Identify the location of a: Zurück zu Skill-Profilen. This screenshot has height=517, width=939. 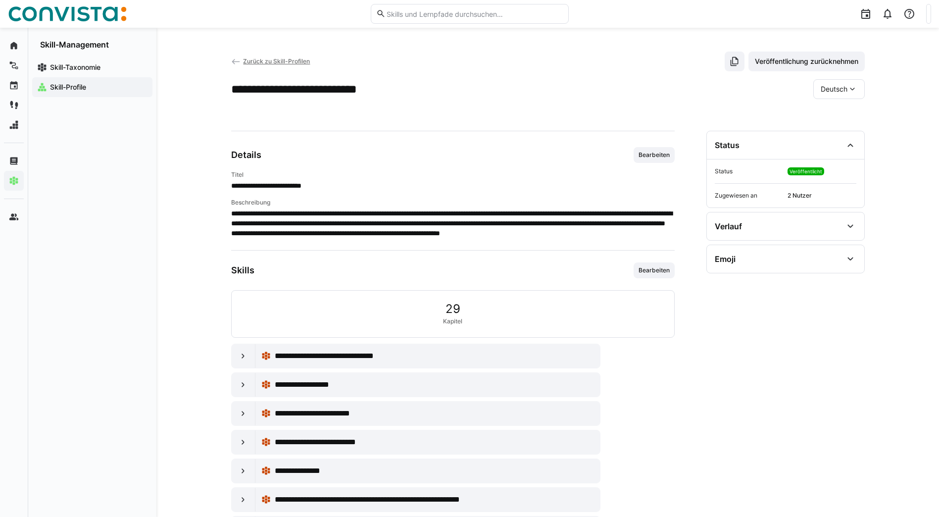
(271, 61).